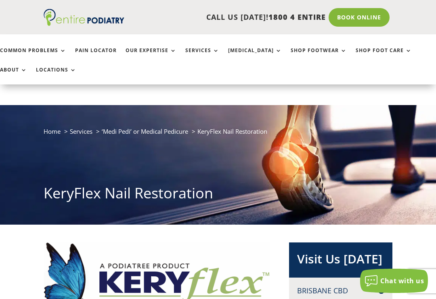  Describe the element at coordinates (384, 56) in the screenshot. I see `a: Shop Foot Care` at that location.